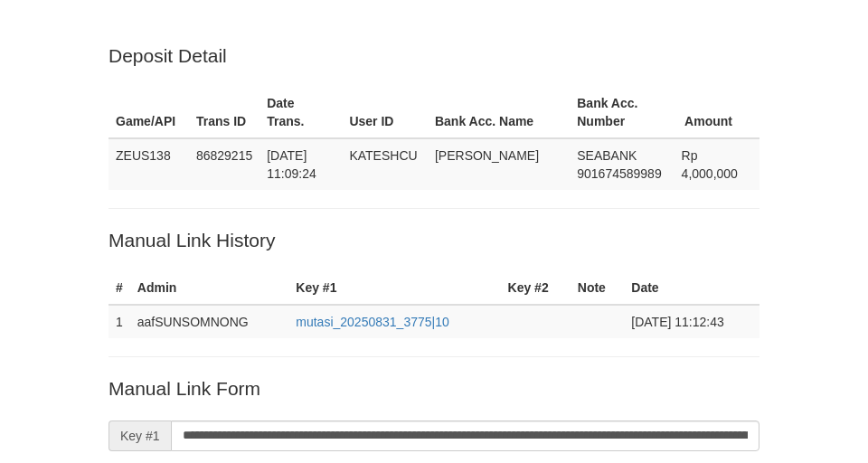 This screenshot has height=463, width=868. What do you see at coordinates (372, 321) in the screenshot?
I see `a: mutasi_20250831_3775|10` at bounding box center [372, 321].